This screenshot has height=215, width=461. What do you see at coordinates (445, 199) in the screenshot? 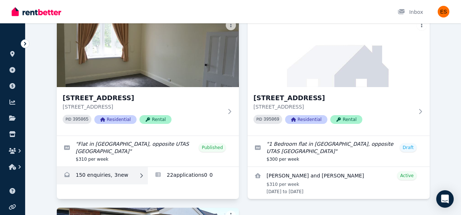
I see `div: Open Intercom Messenger` at bounding box center [445, 199].